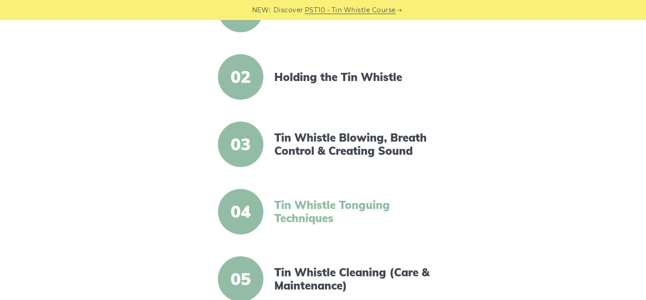  I want to click on a: Holding the Tin Whistle, so click(353, 77).